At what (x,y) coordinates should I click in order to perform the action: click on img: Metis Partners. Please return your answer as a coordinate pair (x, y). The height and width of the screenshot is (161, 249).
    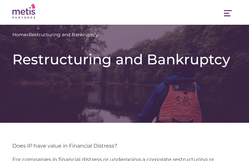
    Looking at the image, I should click on (24, 11).